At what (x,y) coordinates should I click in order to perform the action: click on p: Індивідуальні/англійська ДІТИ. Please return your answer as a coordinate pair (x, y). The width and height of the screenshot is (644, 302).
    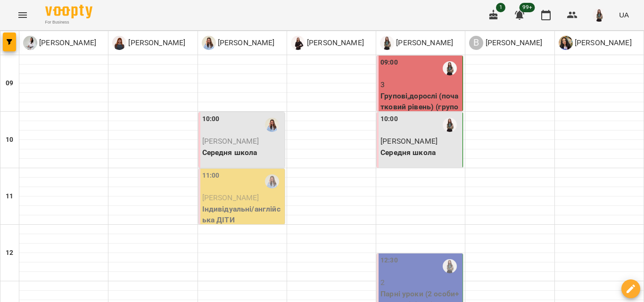
    Looking at the image, I should click on (242, 214).